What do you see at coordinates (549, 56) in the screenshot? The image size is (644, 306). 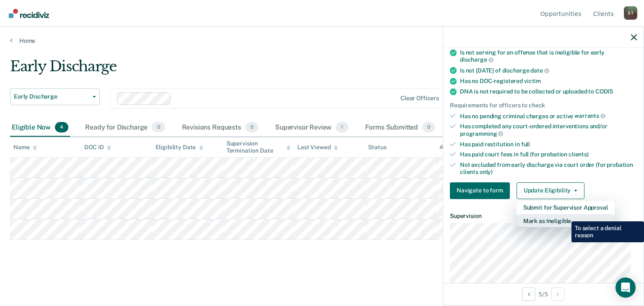 I see `div: Is not serving for an offense that is ineligible for early` at bounding box center [549, 56].